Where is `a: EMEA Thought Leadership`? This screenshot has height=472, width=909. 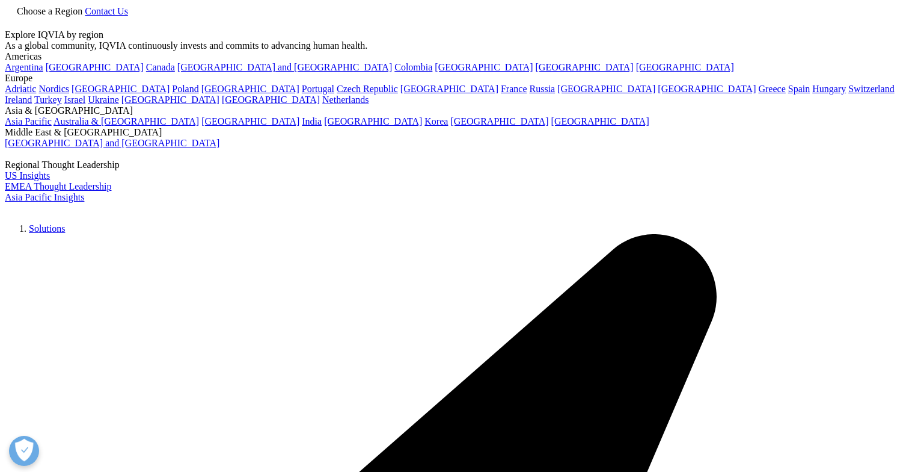
a: EMEA Thought Leadership is located at coordinates (58, 186).